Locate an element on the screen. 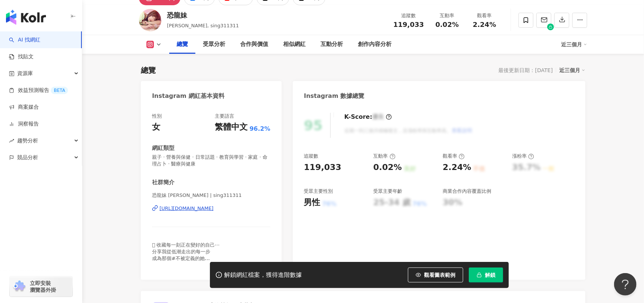  div: 相似網紅 is located at coordinates (294, 45).